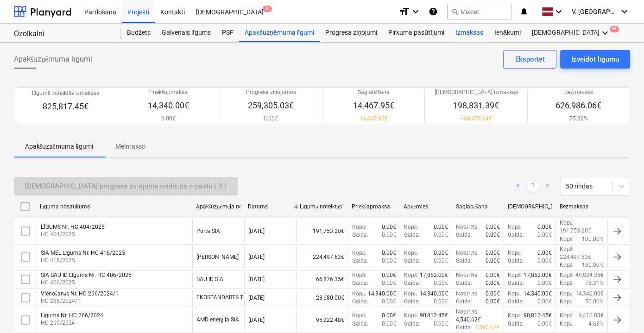 This screenshot has height=333, width=644. Describe the element at coordinates (86, 275) in the screenshot. I see `div: SIA BAU ID Līgums Nr. HC 406/2025` at that location.